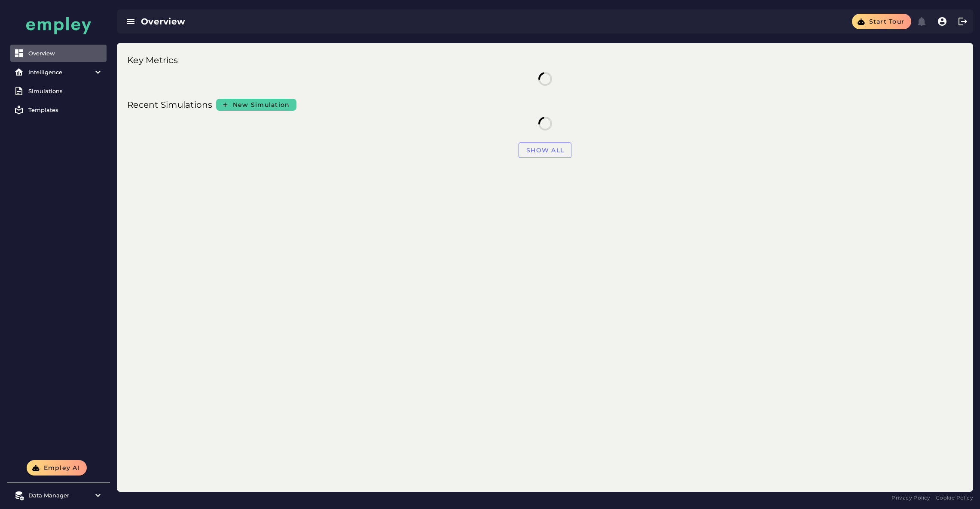 This screenshot has width=980, height=509. Describe the element at coordinates (66, 91) in the screenshot. I see `div: Simulations` at that location.